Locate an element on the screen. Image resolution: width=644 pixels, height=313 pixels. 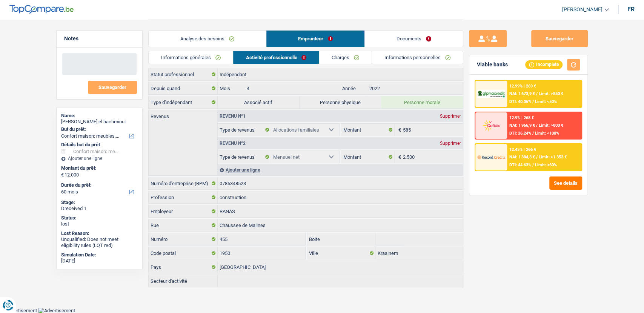
label: Numéro d'entreprise (RPM) is located at coordinates (183, 183).